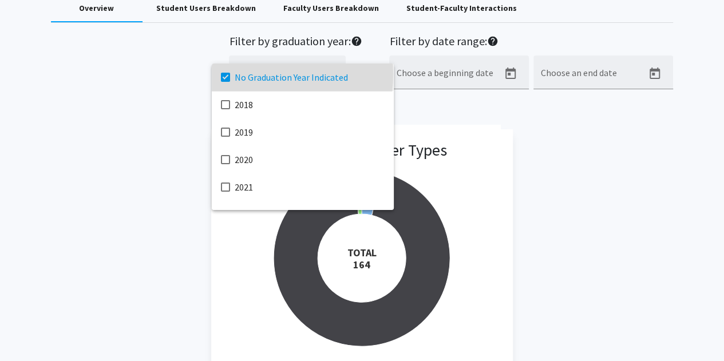 This screenshot has width=724, height=361. What do you see at coordinates (310, 77) in the screenshot?
I see `span: No Graduation Year Indicated` at bounding box center [310, 77].